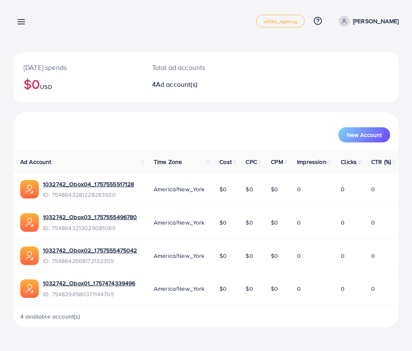  What do you see at coordinates (89, 294) in the screenshot?
I see `span: ID: 7548294580371144705` at bounding box center [89, 294].